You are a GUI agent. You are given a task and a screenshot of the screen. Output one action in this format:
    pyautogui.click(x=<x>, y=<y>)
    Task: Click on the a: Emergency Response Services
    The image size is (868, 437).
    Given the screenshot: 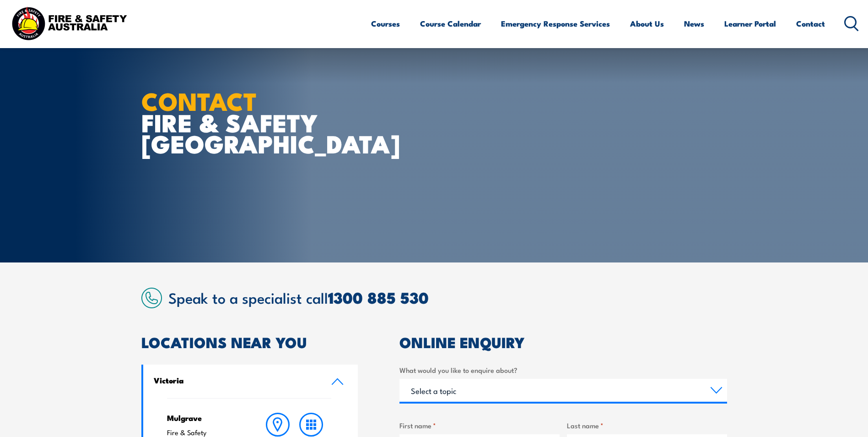 What is the action you would take?
    pyautogui.click(x=555, y=23)
    